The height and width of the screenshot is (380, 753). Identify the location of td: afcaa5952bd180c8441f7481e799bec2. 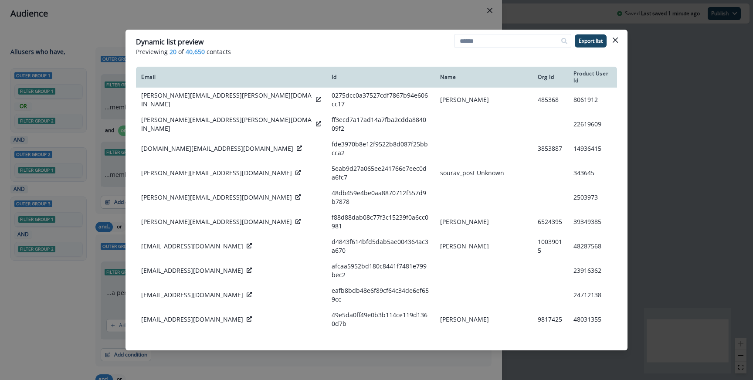
(380, 271).